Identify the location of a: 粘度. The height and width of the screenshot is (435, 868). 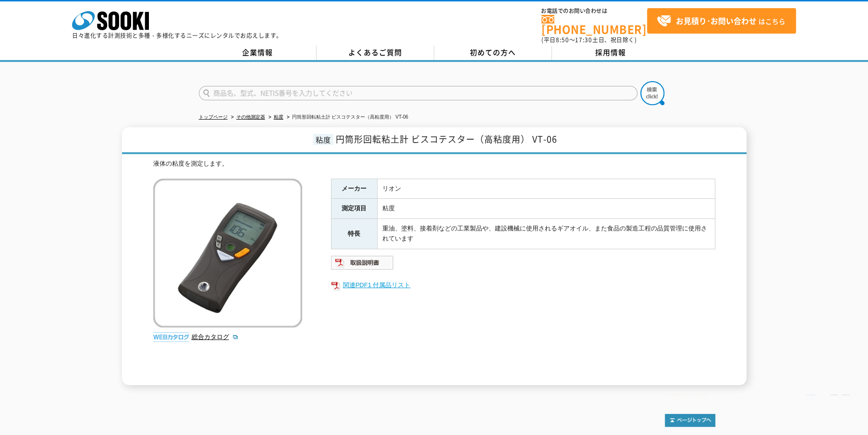
(278, 117).